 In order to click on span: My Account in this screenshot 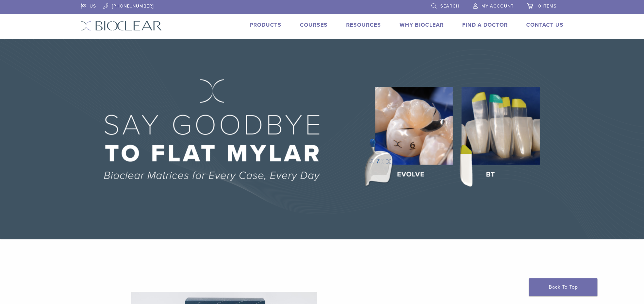, I will do `click(497, 6)`.